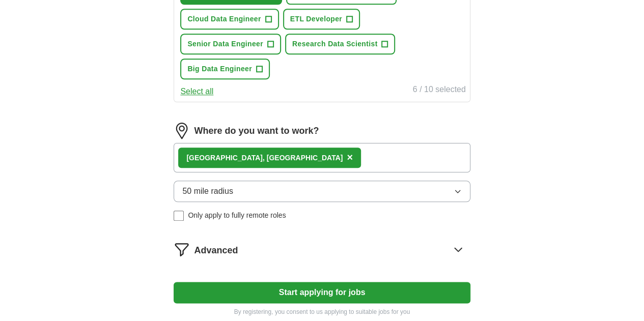 The width and height of the screenshot is (644, 321). Describe the element at coordinates (322, 293) in the screenshot. I see `button: Start applying for jobs` at that location.